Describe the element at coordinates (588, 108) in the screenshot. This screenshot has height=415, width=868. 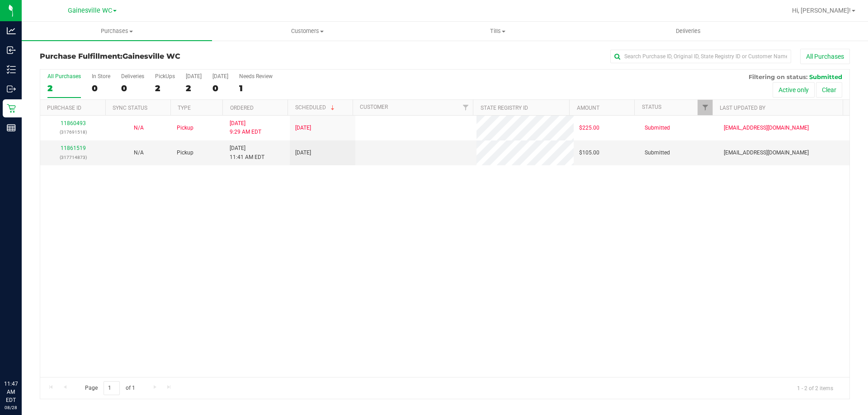
I see `a: Amount` at that location.